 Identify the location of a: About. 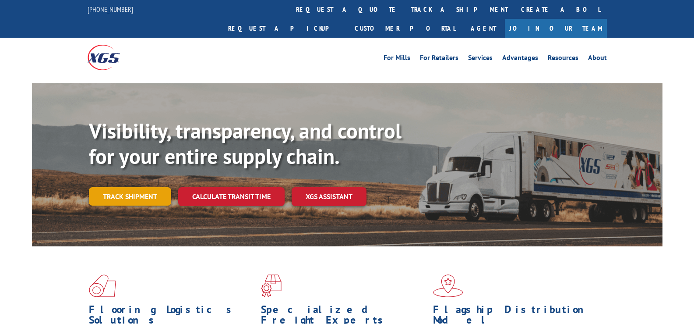
(597, 59).